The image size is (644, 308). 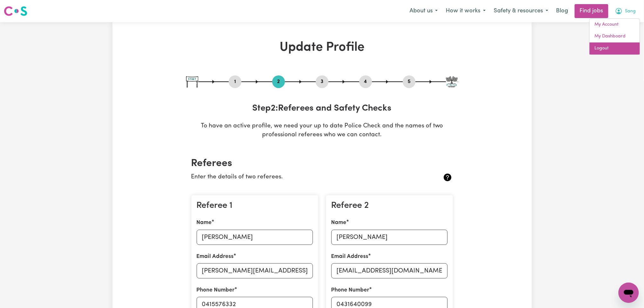 I want to click on button: Go to step 3, so click(x=322, y=82).